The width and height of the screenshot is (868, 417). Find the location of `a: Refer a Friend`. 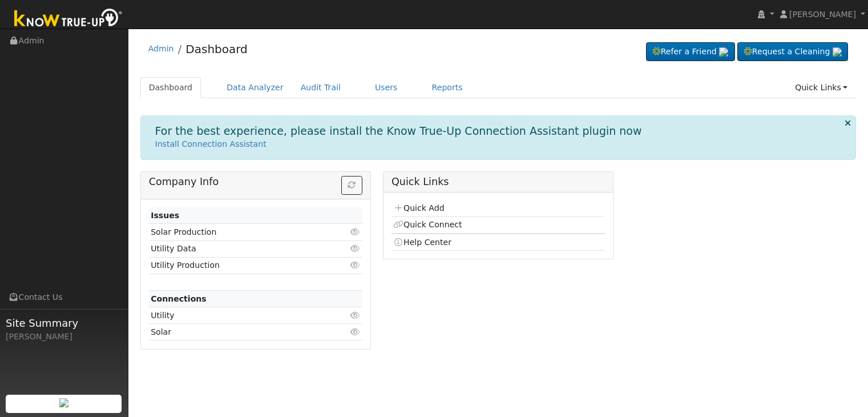

a: Refer a Friend is located at coordinates (691, 52).